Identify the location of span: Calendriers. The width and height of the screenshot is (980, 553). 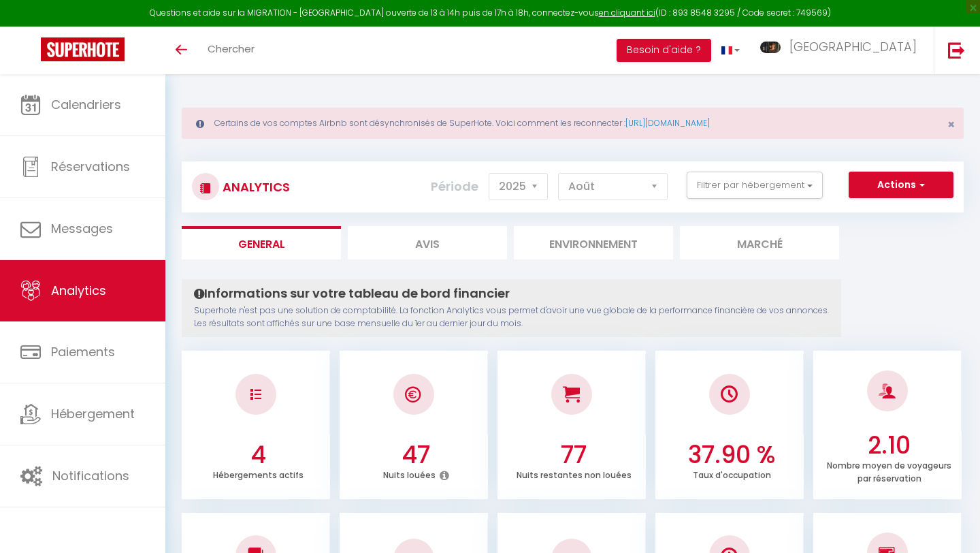
(86, 105).